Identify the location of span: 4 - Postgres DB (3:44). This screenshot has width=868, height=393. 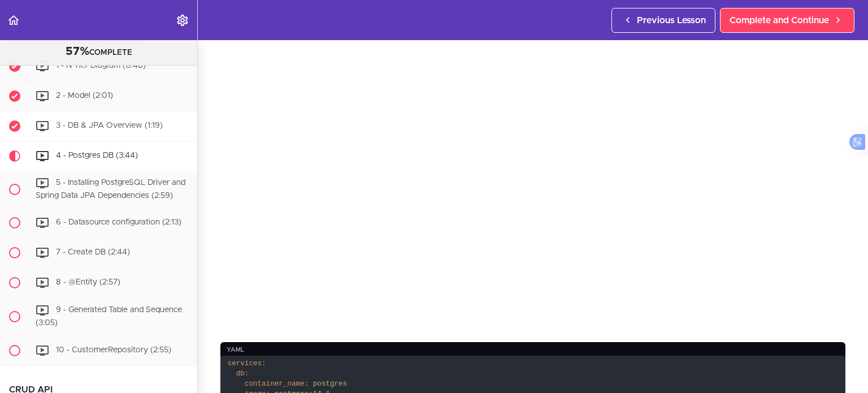
(97, 155).